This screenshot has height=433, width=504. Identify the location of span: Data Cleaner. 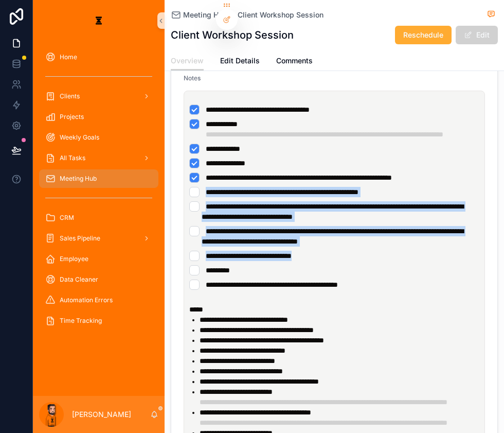
(79, 279).